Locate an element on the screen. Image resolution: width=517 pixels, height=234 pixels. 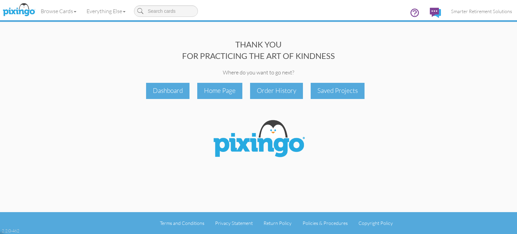
a: Return Policy is located at coordinates (278, 223).